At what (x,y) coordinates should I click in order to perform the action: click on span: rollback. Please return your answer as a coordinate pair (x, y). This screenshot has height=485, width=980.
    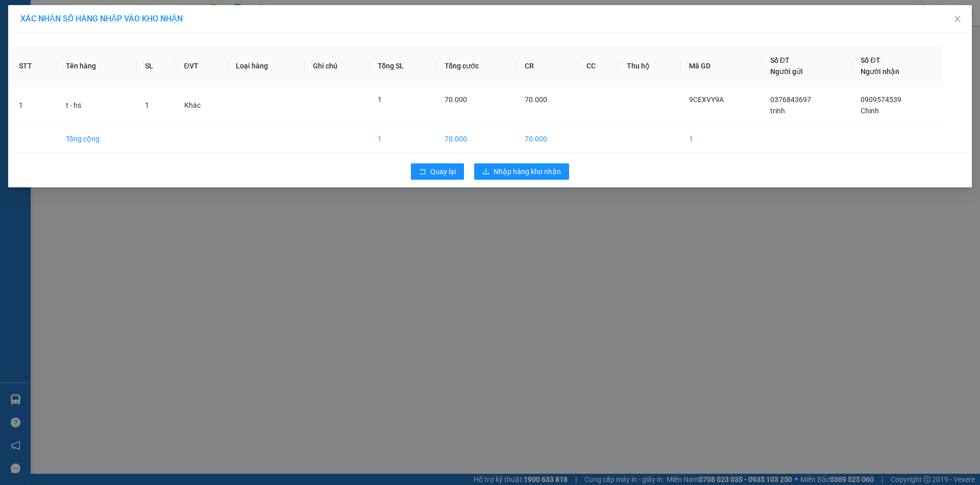
    Looking at the image, I should click on (422, 172).